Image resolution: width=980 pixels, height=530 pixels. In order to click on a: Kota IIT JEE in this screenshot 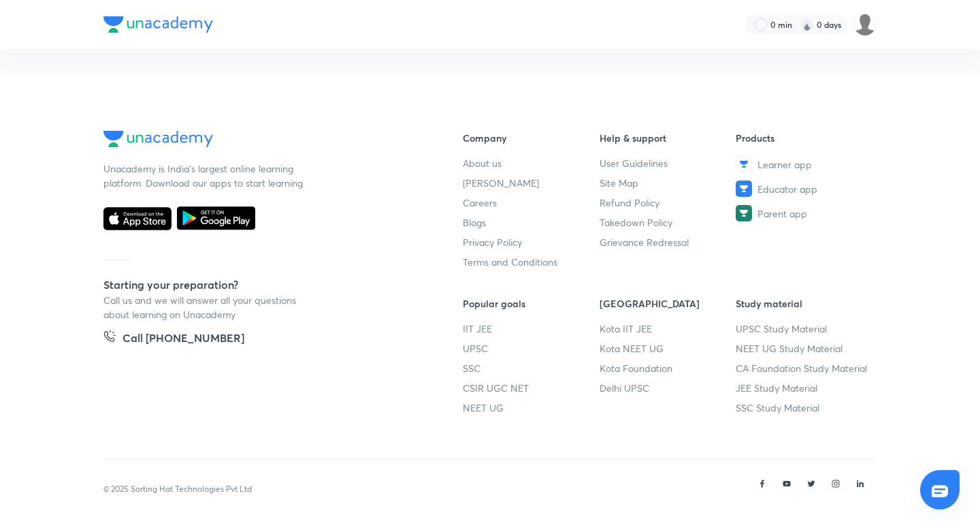, I will do `click(667, 328)`.